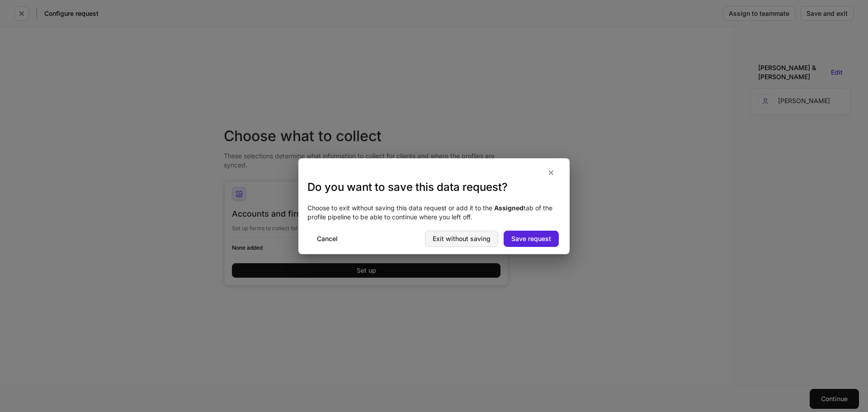 Image resolution: width=868 pixels, height=412 pixels. What do you see at coordinates (434, 188) in the screenshot?
I see `h3: Do you want to save this data request?` at bounding box center [434, 188].